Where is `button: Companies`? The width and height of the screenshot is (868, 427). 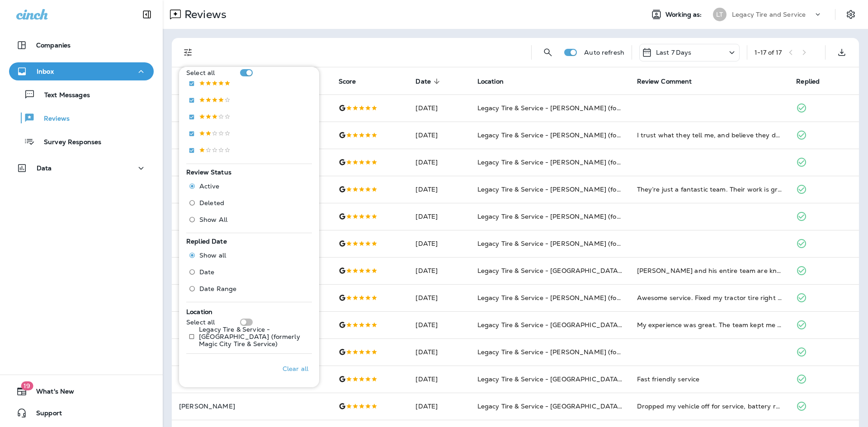 button: Companies is located at coordinates (81, 45).